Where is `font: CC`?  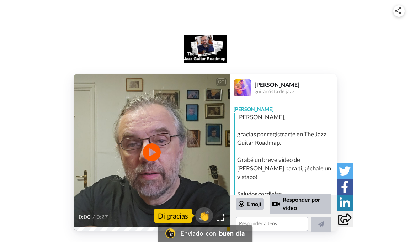
font: CC is located at coordinates (221, 82).